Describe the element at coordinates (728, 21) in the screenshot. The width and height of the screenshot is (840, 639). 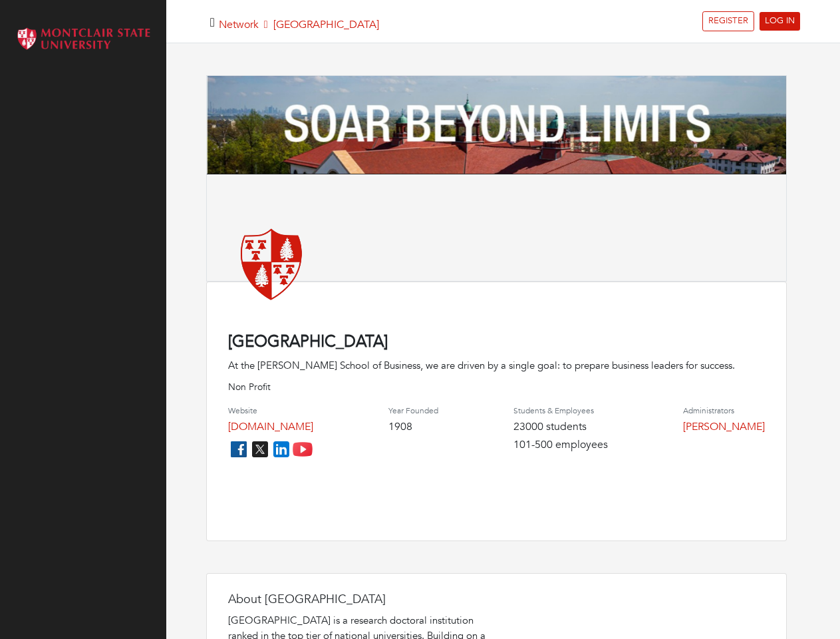
I see `a: REGISTER` at that location.